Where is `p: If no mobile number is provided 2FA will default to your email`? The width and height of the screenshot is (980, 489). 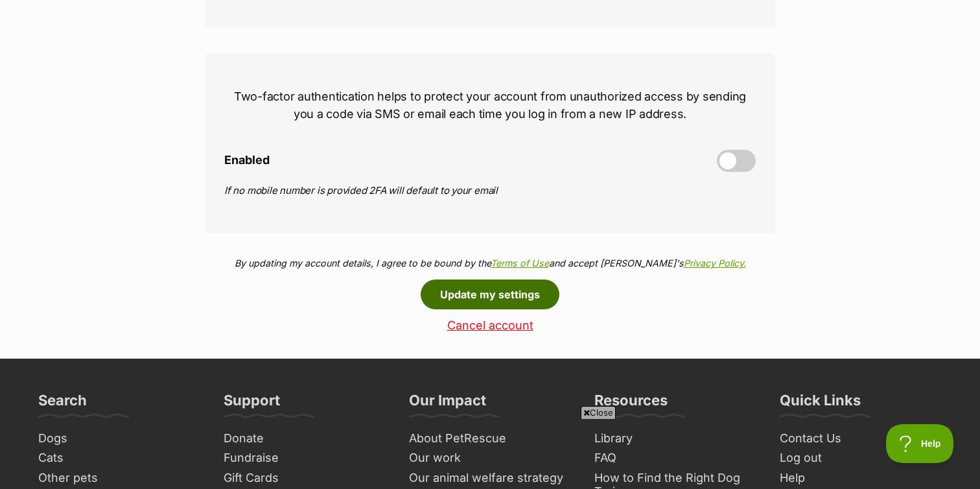
p: If no mobile number is provided 2FA will default to your email is located at coordinates (490, 191).